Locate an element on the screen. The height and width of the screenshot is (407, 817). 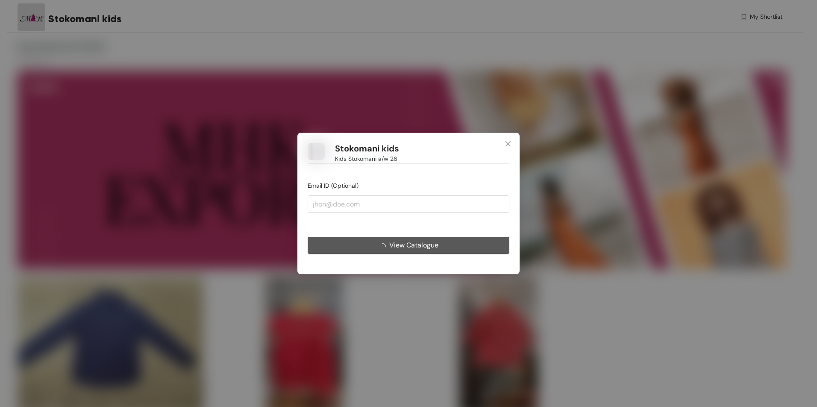
span: loading is located at coordinates (384, 247).